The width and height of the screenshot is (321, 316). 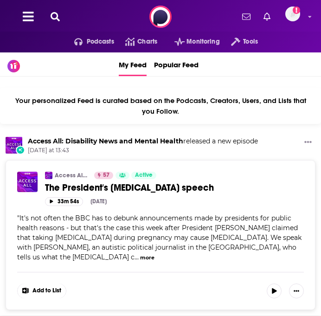 I want to click on a: My Feed, so click(x=133, y=64).